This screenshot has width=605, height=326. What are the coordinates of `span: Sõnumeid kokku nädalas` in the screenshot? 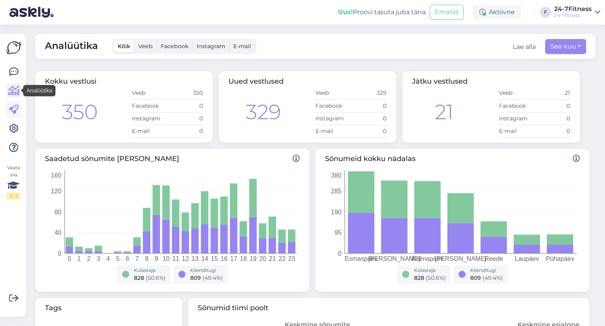 It's located at (452, 158).